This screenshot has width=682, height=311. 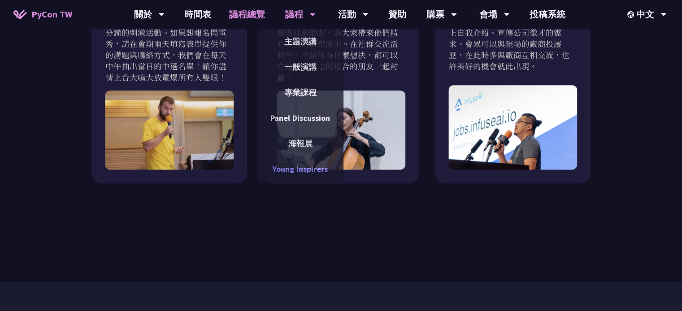 I want to click on a: 主題演講, so click(x=300, y=41).